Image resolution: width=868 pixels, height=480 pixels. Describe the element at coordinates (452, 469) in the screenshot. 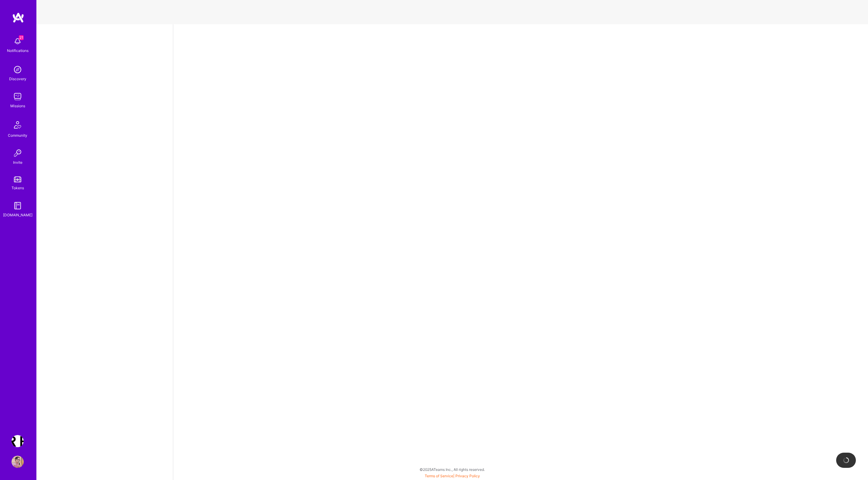

I see `div: © 2025 ATeams Inc., All rights reserved.` at that location.